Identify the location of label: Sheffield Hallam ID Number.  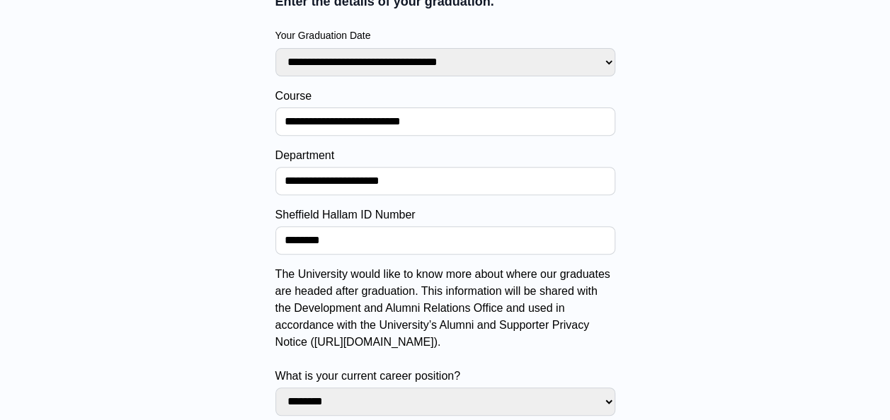
(445, 215).